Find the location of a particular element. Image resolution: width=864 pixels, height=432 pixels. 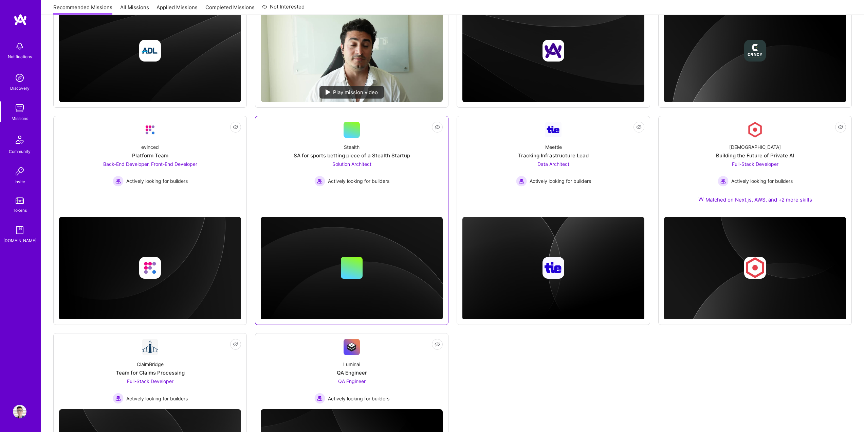

img: play is located at coordinates (328, 92).